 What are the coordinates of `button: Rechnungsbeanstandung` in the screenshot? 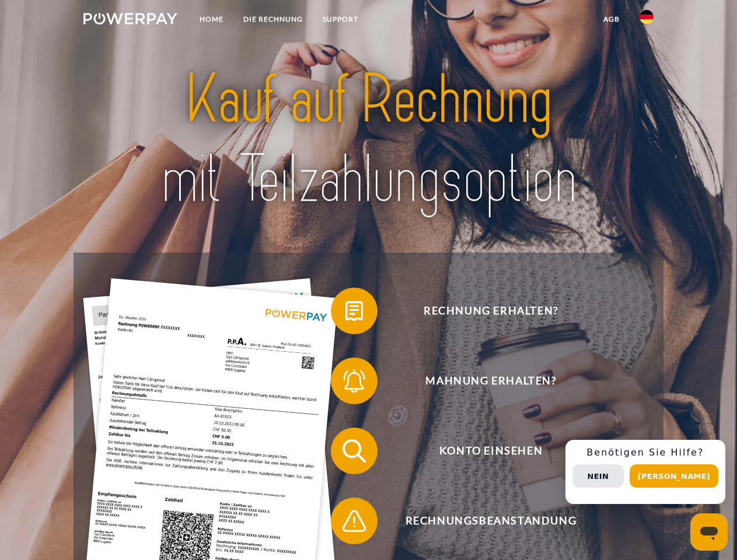 It's located at (483, 521).